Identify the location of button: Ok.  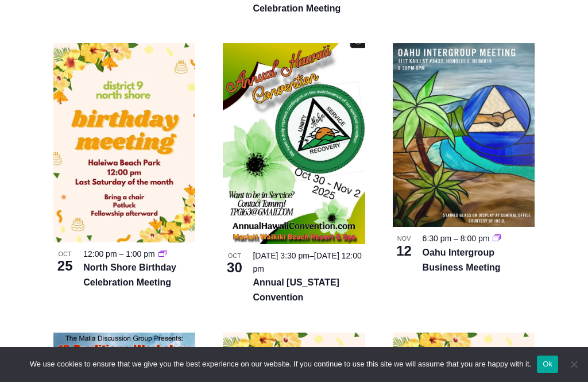
(547, 364).